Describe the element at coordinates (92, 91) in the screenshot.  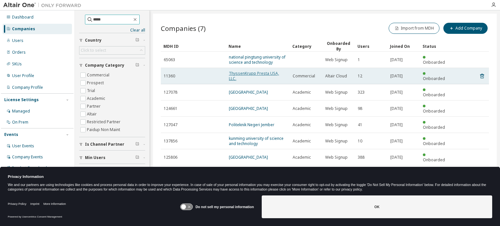
I see `label: Trial` at that location.